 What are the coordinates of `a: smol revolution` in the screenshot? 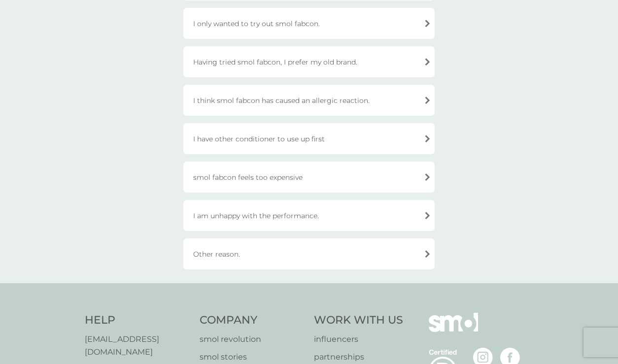 It's located at (252, 339).